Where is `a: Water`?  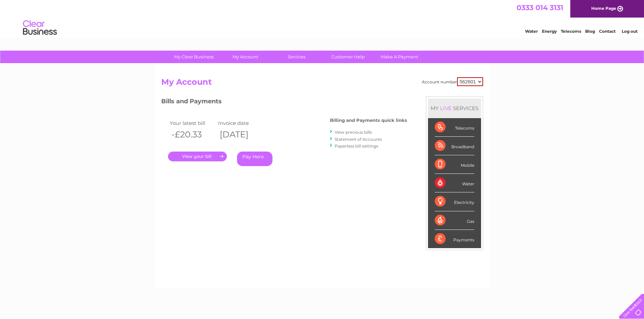
a: Water is located at coordinates (531, 31).